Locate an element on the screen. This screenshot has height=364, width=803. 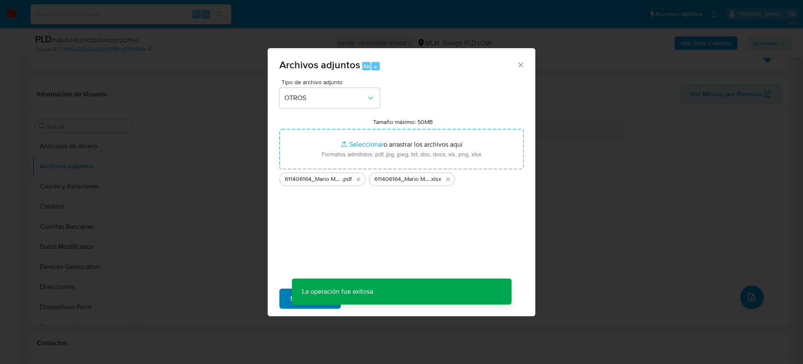
span: Tipo de archivo adjunto is located at coordinates (332, 82).